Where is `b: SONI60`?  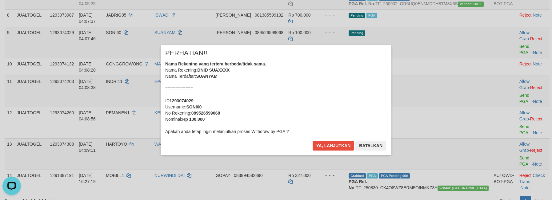 b: SONI60 is located at coordinates (194, 107).